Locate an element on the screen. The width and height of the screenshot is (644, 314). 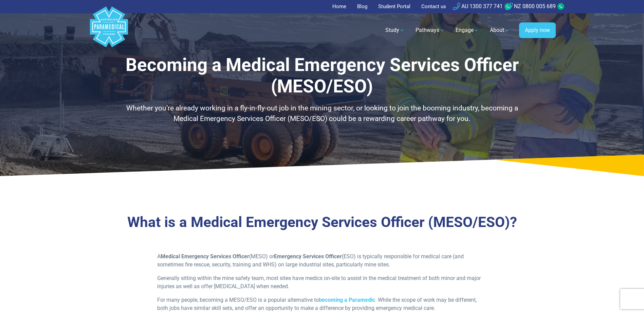
p: Generally sitting within the mine safety team, most sites have medics on-site to assist in the me... is located at coordinates (322, 282).